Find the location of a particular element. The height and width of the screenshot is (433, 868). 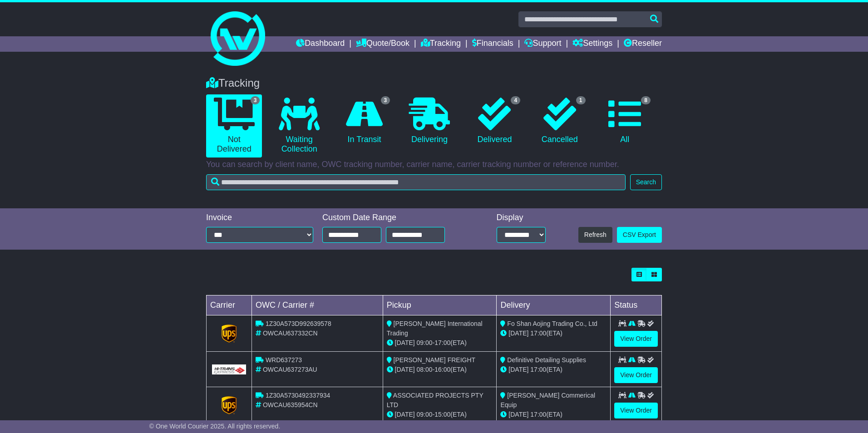

span: 8 is located at coordinates (646, 101).